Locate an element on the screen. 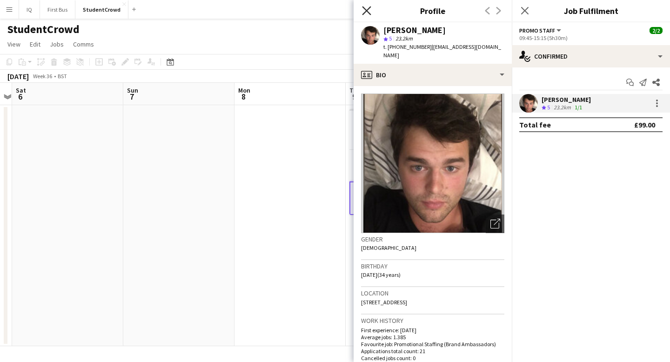  button: First Bus is located at coordinates (58, 9).